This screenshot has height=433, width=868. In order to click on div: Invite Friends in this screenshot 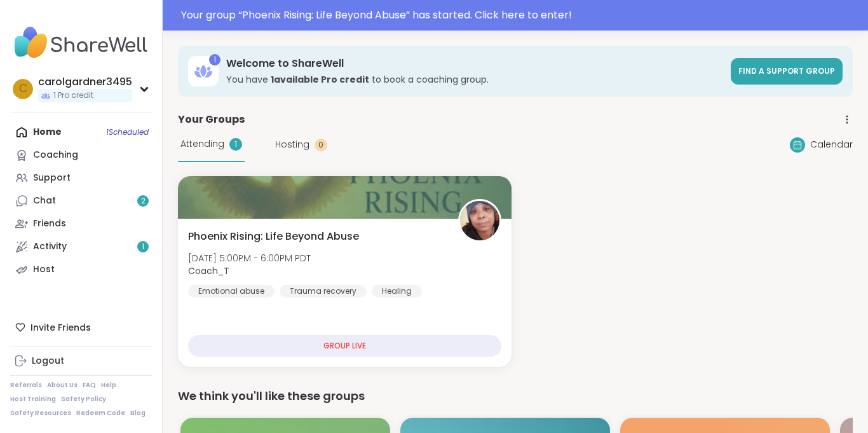, I will do `click(81, 327)`.